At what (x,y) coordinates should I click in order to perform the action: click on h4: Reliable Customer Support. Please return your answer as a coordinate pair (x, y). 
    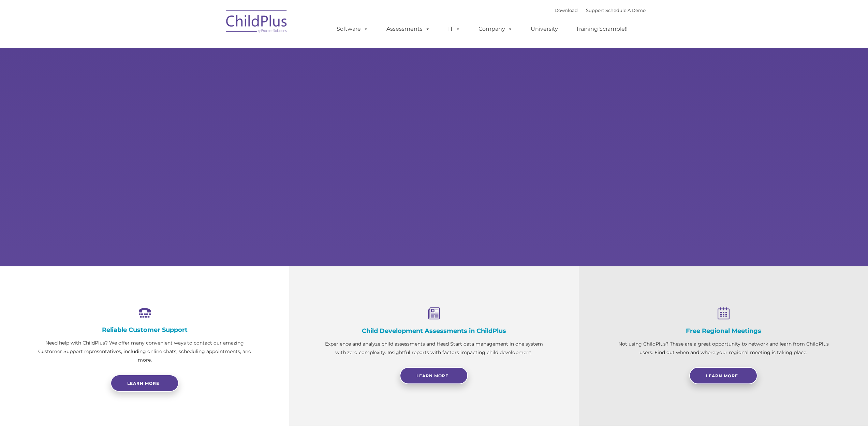
    Looking at the image, I should click on (145, 330).